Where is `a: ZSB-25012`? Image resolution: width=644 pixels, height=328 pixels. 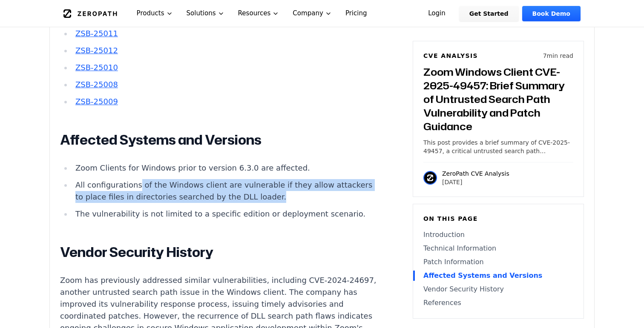 a: ZSB-25012 is located at coordinates (96, 50).